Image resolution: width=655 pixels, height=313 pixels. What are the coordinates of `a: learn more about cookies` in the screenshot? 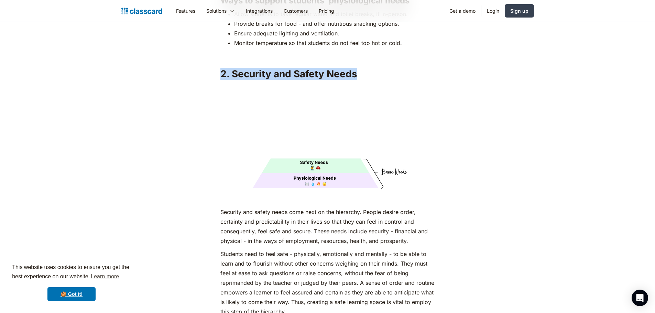 It's located at (105, 277).